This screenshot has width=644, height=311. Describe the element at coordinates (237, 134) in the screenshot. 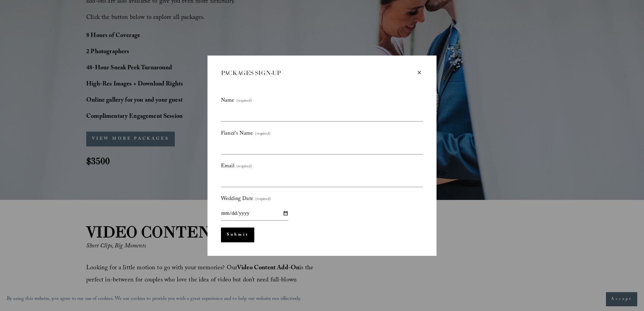

I see `span: Fiancé's Name` at that location.